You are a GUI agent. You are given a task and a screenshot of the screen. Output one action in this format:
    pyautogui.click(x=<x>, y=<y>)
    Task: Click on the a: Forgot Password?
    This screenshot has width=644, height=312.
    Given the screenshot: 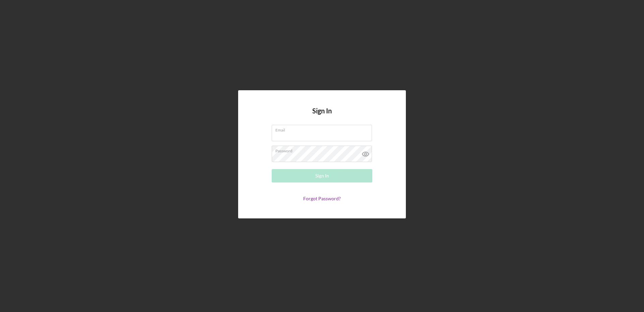 What is the action you would take?
    pyautogui.click(x=322, y=198)
    